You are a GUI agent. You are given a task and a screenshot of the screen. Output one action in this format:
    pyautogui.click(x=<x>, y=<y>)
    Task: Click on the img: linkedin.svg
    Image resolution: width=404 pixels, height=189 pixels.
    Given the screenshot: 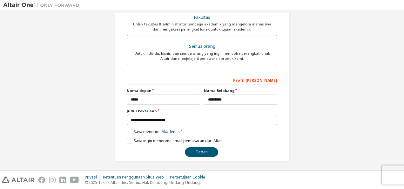 What is the action you would take?
    pyautogui.click(x=63, y=180)
    